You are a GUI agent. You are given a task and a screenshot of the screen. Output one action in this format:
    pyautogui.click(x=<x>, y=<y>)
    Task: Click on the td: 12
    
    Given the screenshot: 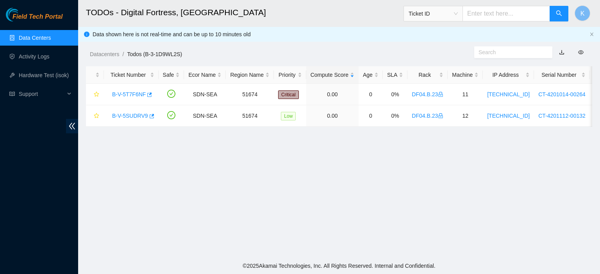 What is the action you would take?
    pyautogui.click(x=465, y=116)
    